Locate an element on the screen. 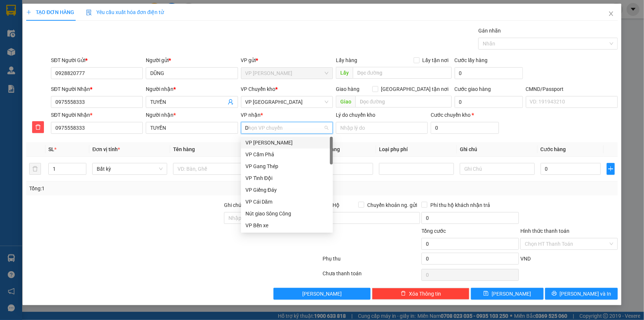  span: Lấy hàng is located at coordinates (346, 60).